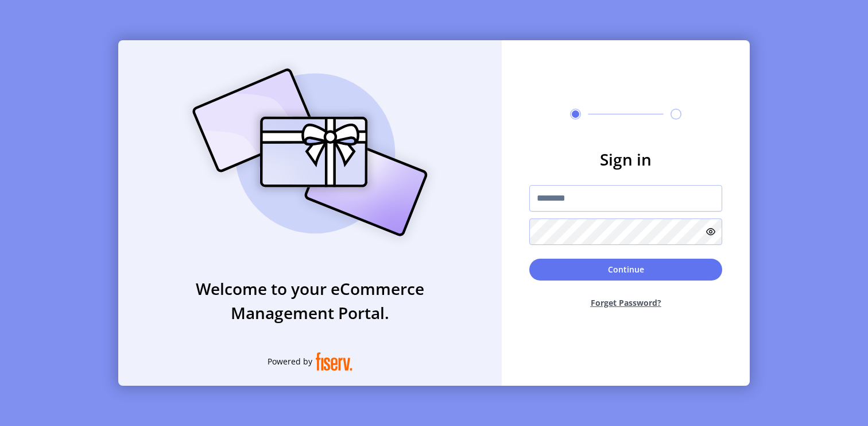  What do you see at coordinates (310, 300) in the screenshot?
I see `h3: Welcome to your eCommerce Management Portal.` at bounding box center [310, 300].